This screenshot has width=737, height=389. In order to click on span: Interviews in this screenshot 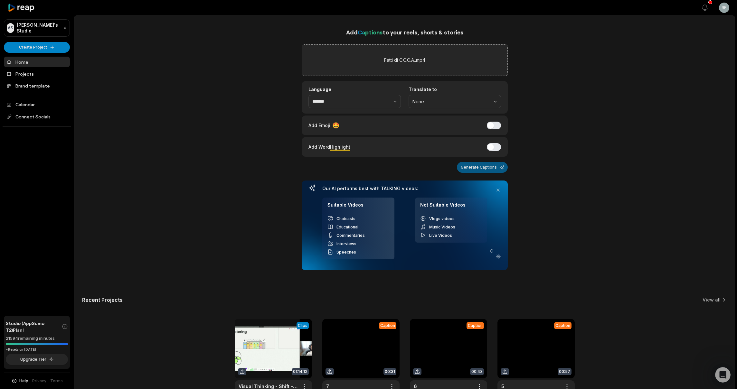, I will do `click(346, 244)`.